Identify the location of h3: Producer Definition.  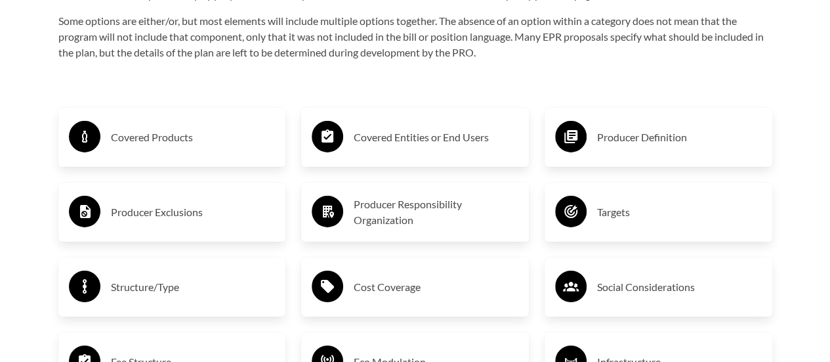
(679, 137).